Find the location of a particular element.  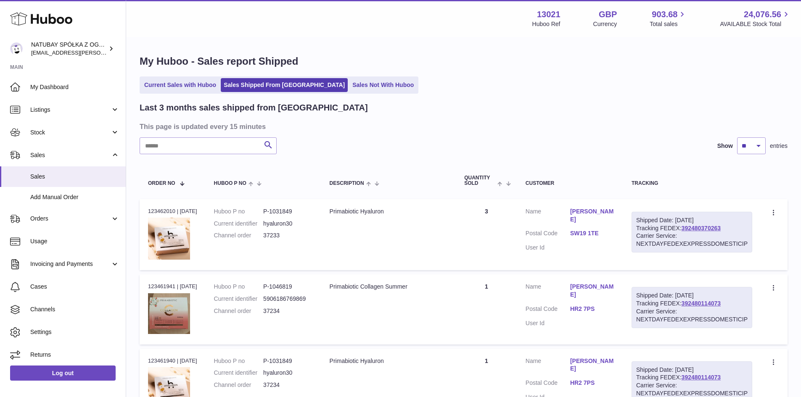

td: 3 is located at coordinates (486, 235).